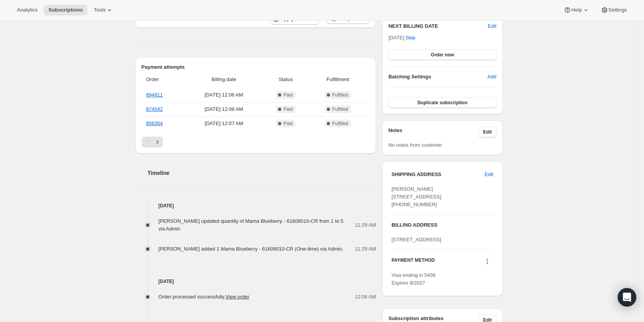  I want to click on h2: Payment attempts, so click(256, 67).